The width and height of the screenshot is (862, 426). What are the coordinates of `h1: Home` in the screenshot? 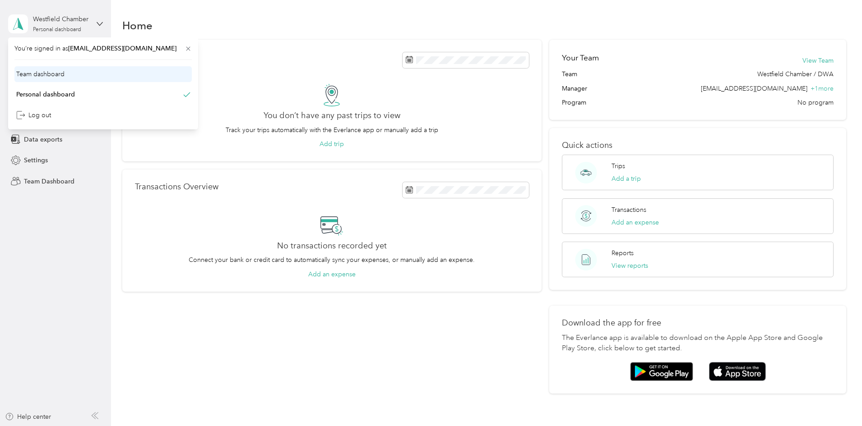 It's located at (137, 25).